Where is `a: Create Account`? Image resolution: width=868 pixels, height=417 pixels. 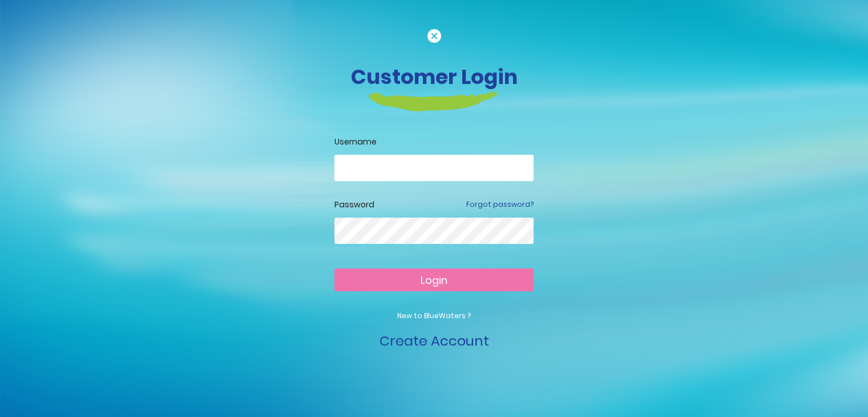 a: Create Account is located at coordinates (434, 340).